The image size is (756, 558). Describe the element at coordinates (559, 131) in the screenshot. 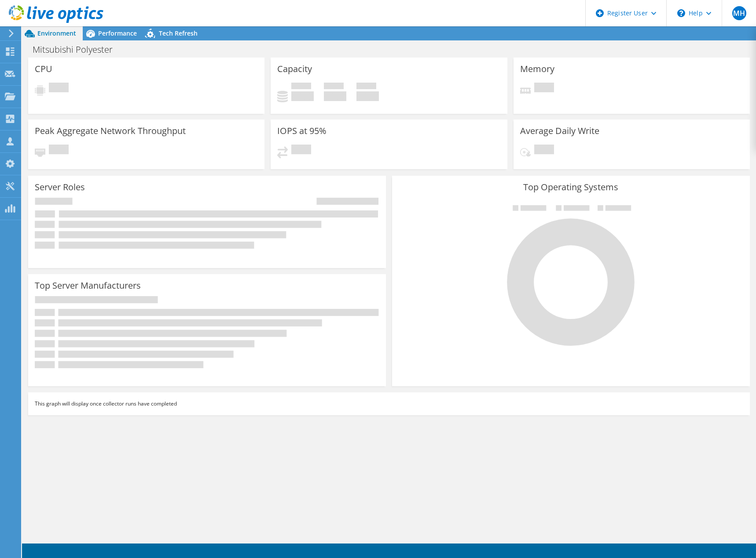

I see `h3: Average Daily Write` at that location.